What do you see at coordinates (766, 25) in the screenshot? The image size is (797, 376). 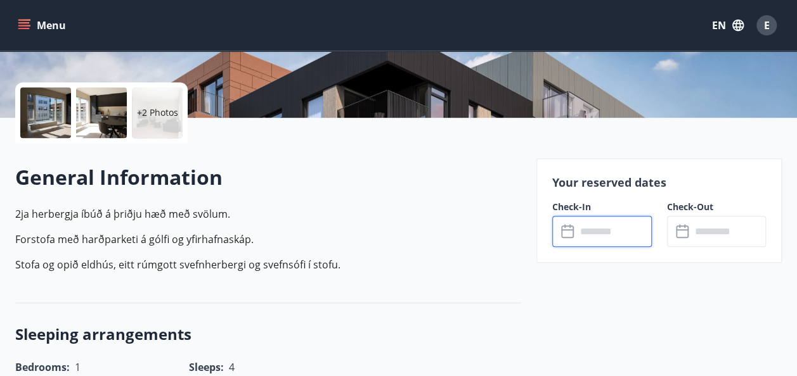 I see `span: E` at bounding box center [766, 25].